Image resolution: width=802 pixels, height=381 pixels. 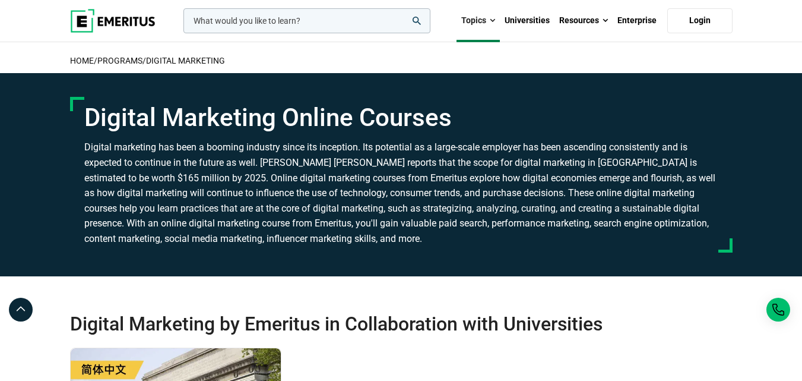 I want to click on a: Programs, so click(x=120, y=61).